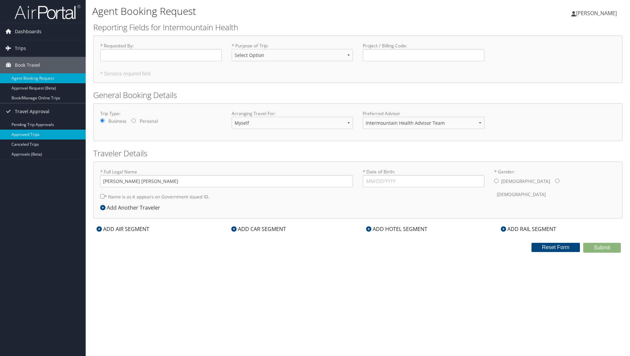  What do you see at coordinates (32, 112) in the screenshot?
I see `span: Travel Approval` at bounding box center [32, 112].